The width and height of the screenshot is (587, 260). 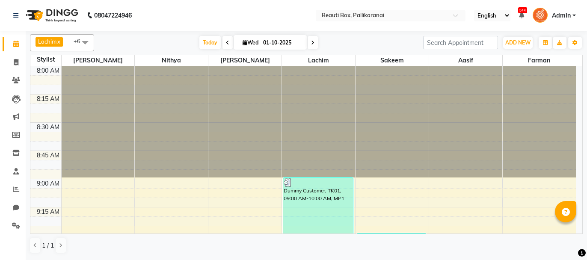 I want to click on span: Nithya, so click(x=171, y=60).